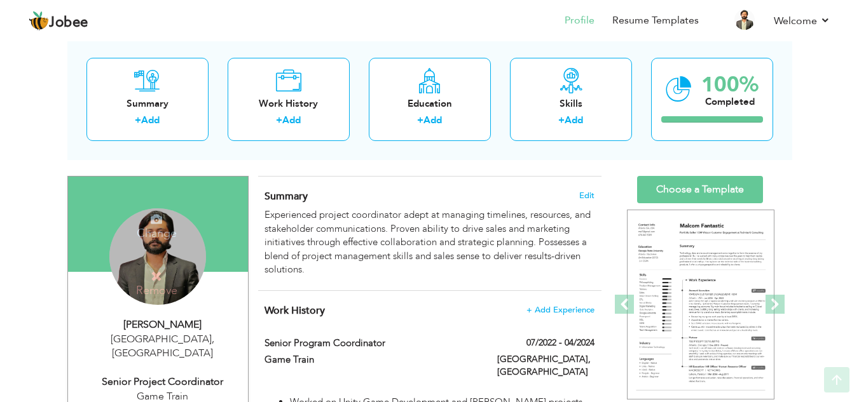  I want to click on label: Game Train, so click(371, 360).